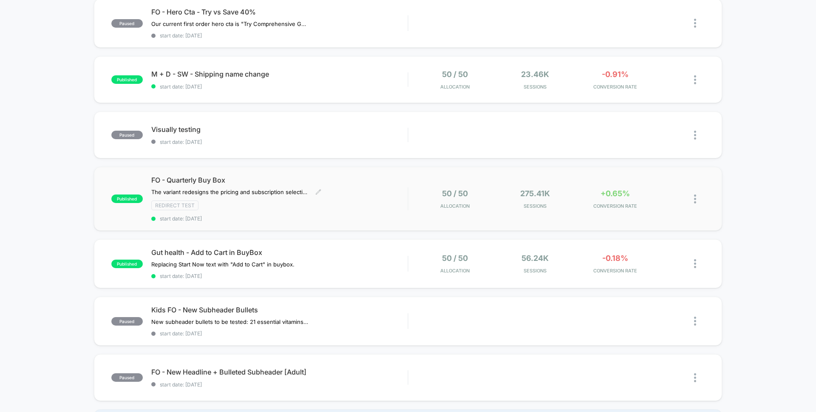  What do you see at coordinates (230, 192) in the screenshot?
I see `span: The variant redesigns the pricing and subscription selection interface by introducing a more stru...` at bounding box center [230, 192].